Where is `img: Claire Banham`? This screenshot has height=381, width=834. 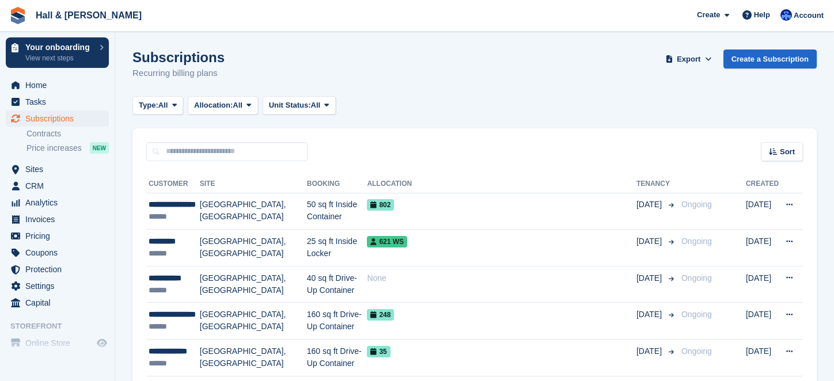 img: Claire Banham is located at coordinates (786, 15).